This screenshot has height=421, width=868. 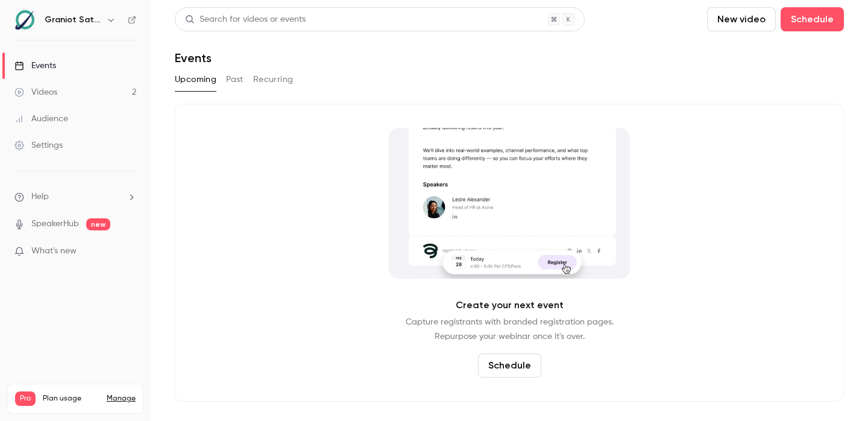 What do you see at coordinates (35, 65) in the screenshot?
I see `div: Events` at bounding box center [35, 65].